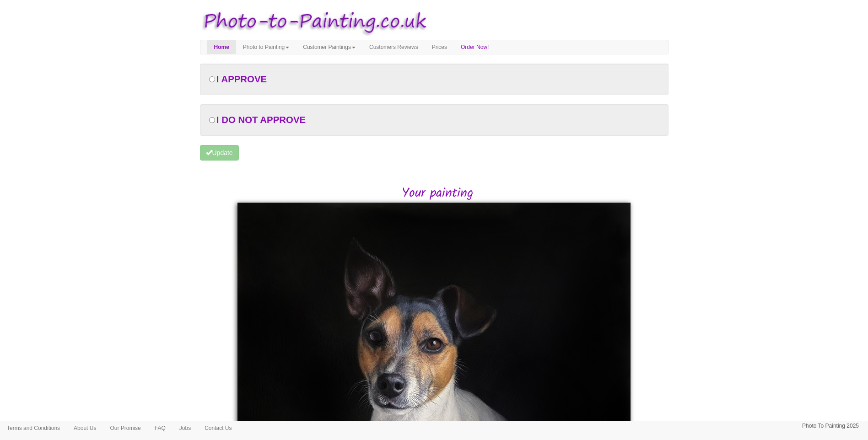 The image size is (868, 440). What do you see at coordinates (266, 47) in the screenshot?
I see `a: Photo to Painting` at bounding box center [266, 47].